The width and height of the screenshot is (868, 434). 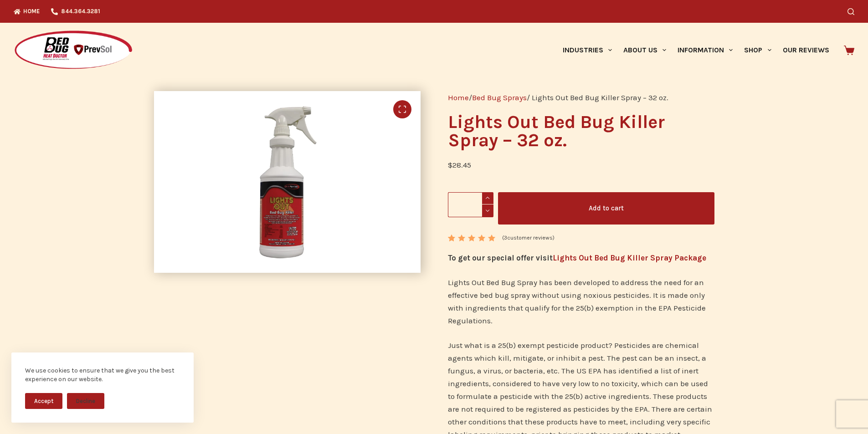 What do you see at coordinates (806, 50) in the screenshot?
I see `a: Our Reviews` at bounding box center [806, 50].